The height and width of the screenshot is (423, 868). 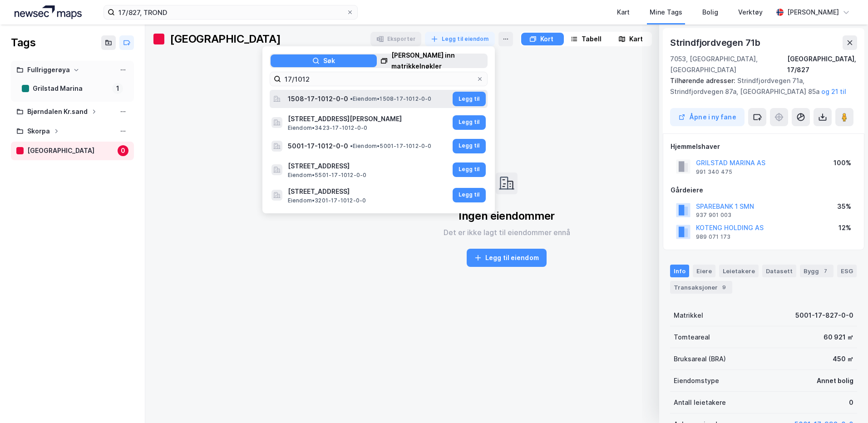 I want to click on div: Kontrollprogram for chat, so click(x=846, y=401).